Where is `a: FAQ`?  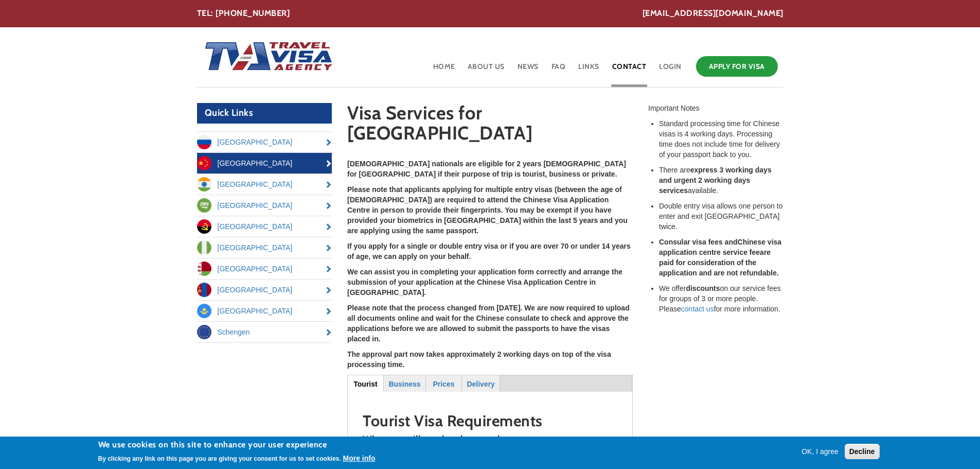
a: FAQ is located at coordinates (558, 70).